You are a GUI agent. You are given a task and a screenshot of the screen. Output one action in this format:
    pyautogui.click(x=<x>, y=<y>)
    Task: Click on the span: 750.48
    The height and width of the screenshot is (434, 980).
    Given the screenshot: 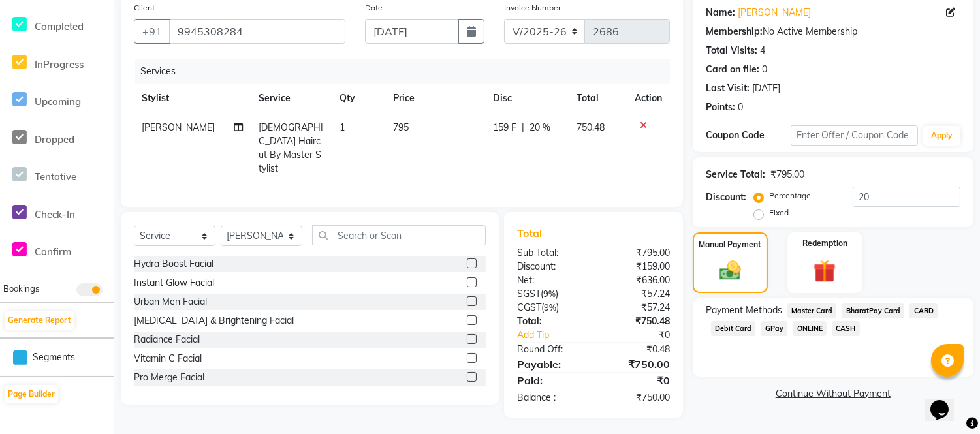 What is the action you would take?
    pyautogui.click(x=591, y=127)
    